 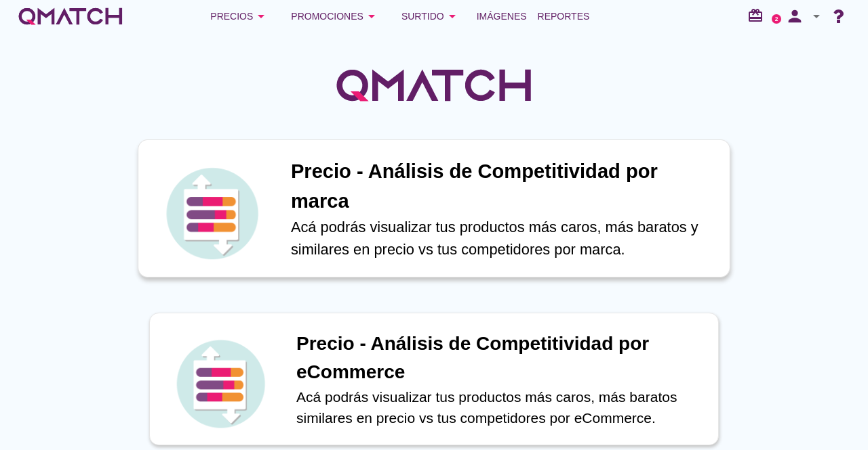 I want to click on a: Reportes, so click(x=563, y=16).